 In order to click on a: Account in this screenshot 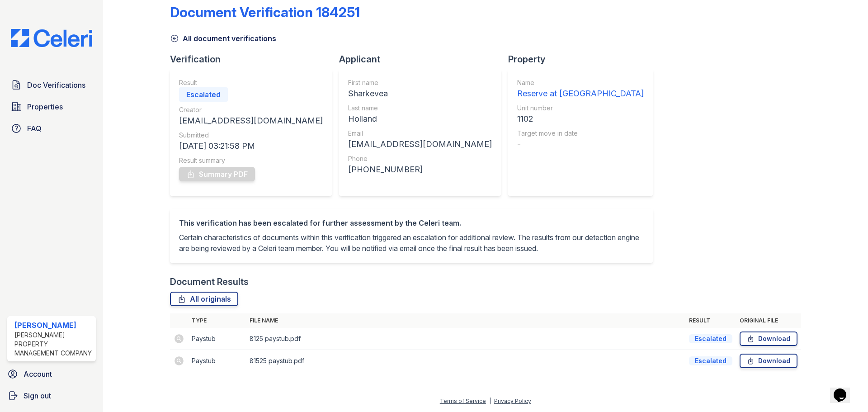, I will do `click(52, 374)`.